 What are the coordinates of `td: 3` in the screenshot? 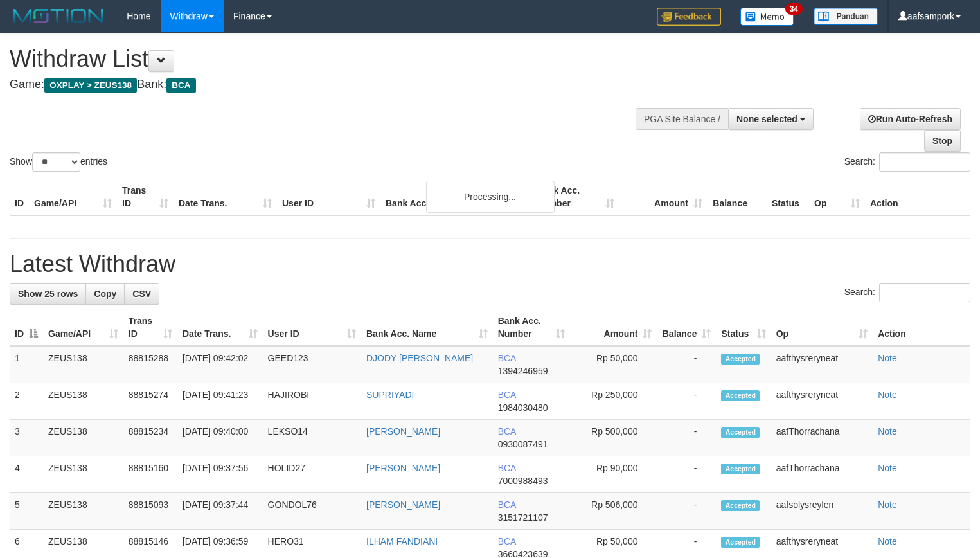 It's located at (26, 438).